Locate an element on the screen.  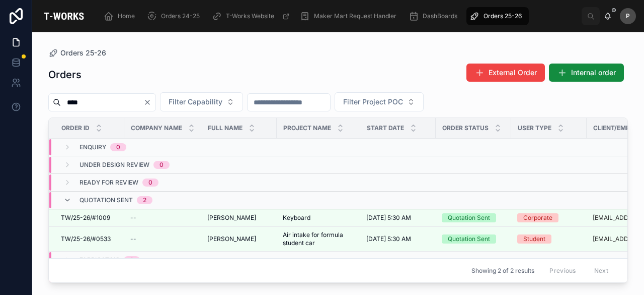
a: TW/25-26/#1009 is located at coordinates (90, 218).